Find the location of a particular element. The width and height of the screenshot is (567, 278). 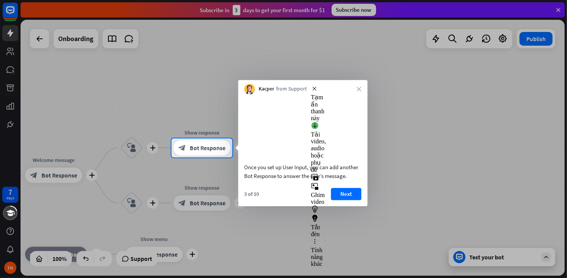

button: Open LiveChat chat widget is located at coordinates (17, 14).